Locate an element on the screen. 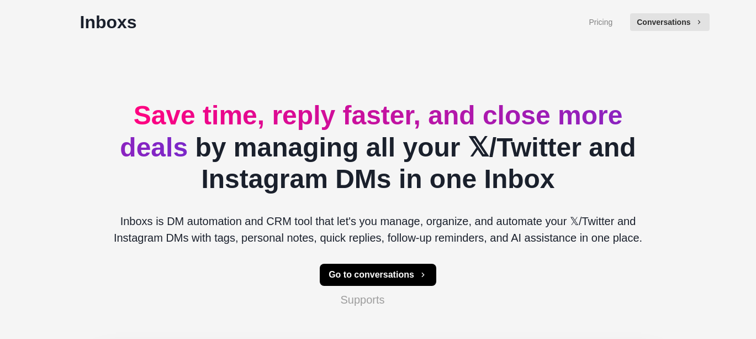  button: Go to conversations is located at coordinates (378, 274).